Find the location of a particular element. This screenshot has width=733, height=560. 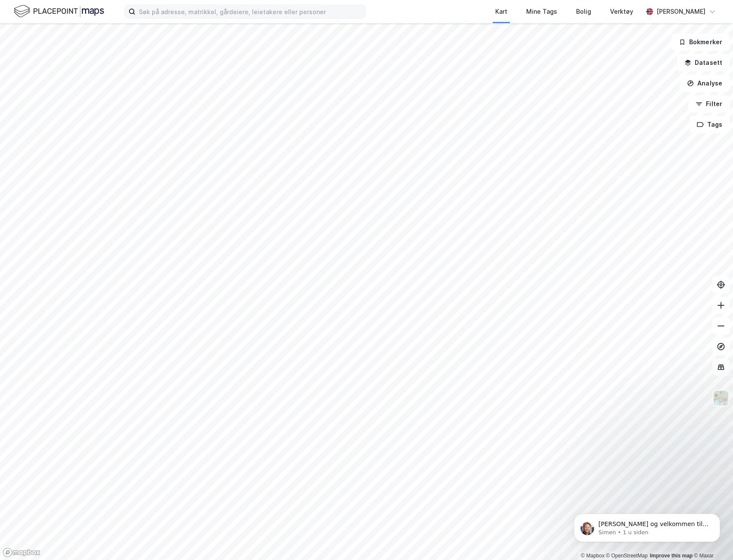

img: Profile image for Simen is located at coordinates (26, 33).